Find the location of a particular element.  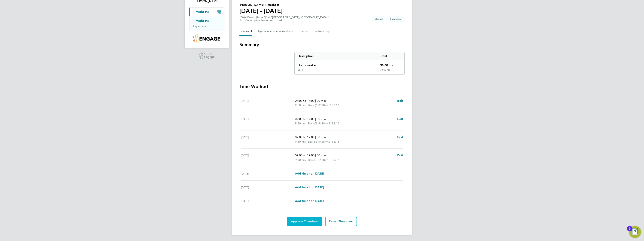

span: Engage is located at coordinates (210, 57).